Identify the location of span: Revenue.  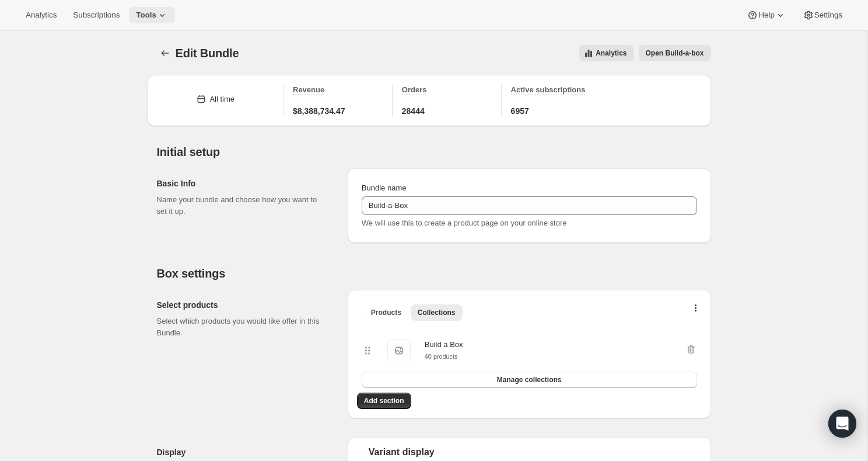
(309, 90).